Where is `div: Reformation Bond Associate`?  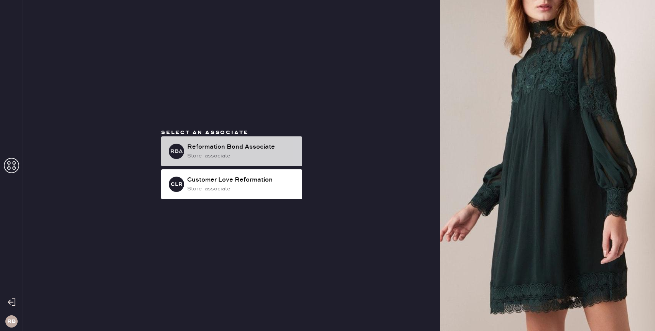 div: Reformation Bond Associate is located at coordinates (242, 147).